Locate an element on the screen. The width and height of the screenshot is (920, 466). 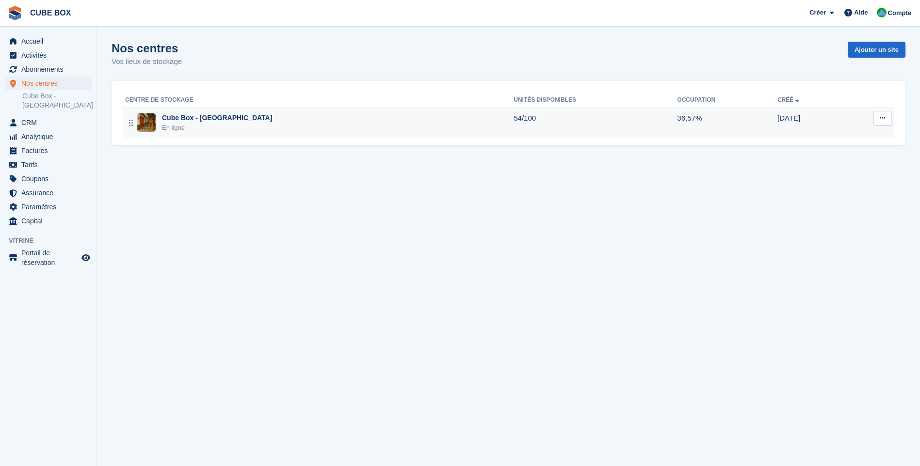
span: Vitrine is located at coordinates (52, 241).